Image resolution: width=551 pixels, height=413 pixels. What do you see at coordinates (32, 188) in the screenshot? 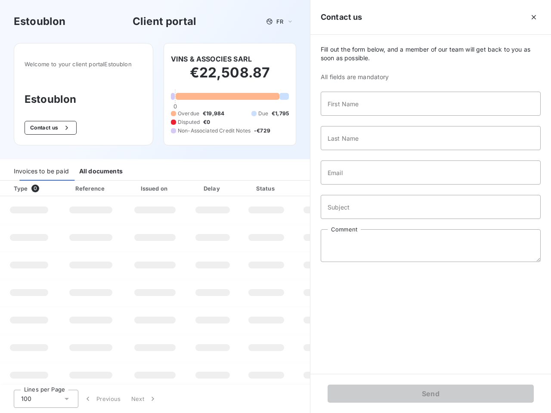
I see `div: Type` at bounding box center [32, 188].